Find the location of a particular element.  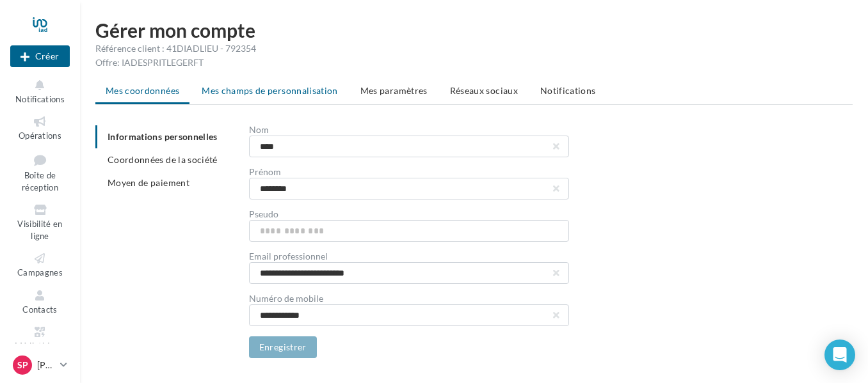

button: Notifications is located at coordinates (39, 91).